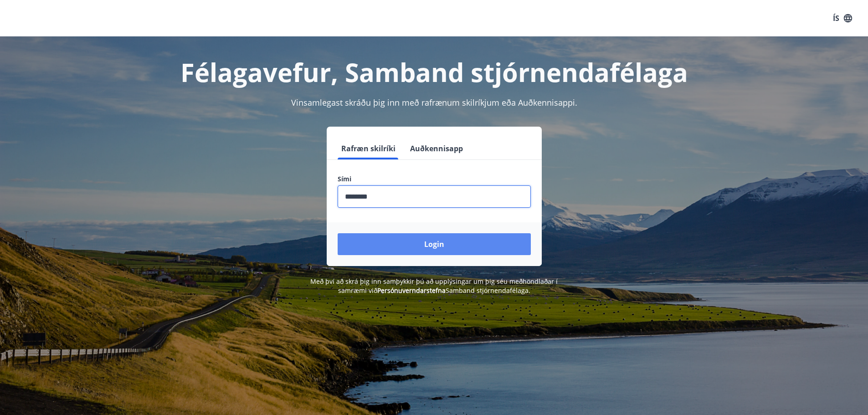 The width and height of the screenshot is (868, 415). I want to click on button: Auðkennisapp, so click(436, 148).